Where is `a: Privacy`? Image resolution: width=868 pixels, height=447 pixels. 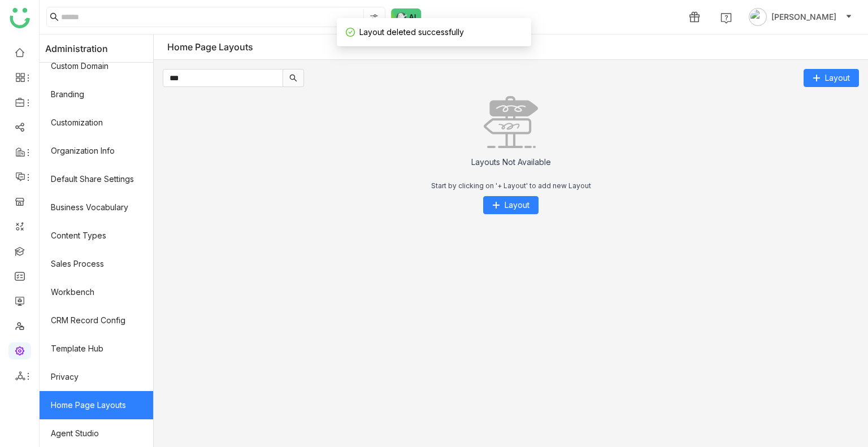 a: Privacy is located at coordinates (96, 377).